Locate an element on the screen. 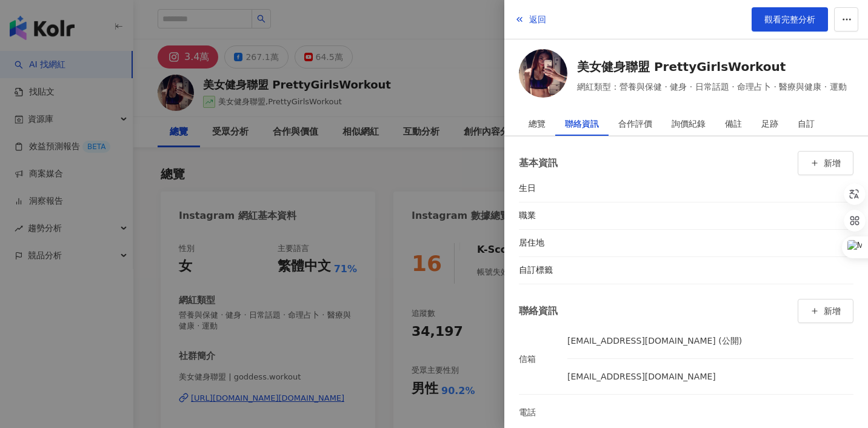 The width and height of the screenshot is (868, 428). img: KOL Avatar is located at coordinates (543, 73).